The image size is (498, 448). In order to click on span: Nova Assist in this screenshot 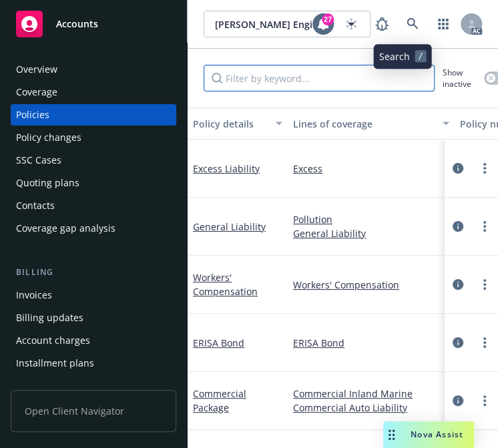, I will do `click(437, 434)`.